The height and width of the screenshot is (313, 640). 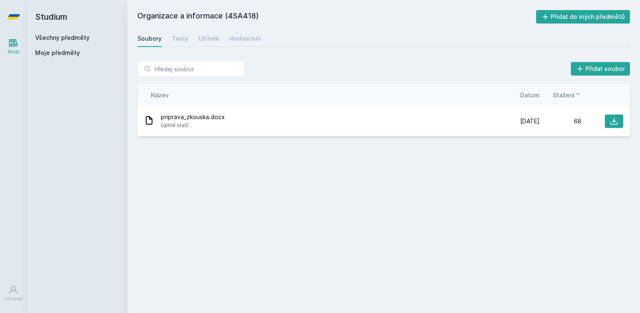 What do you see at coordinates (160, 95) in the screenshot?
I see `span: Název` at bounding box center [160, 95].